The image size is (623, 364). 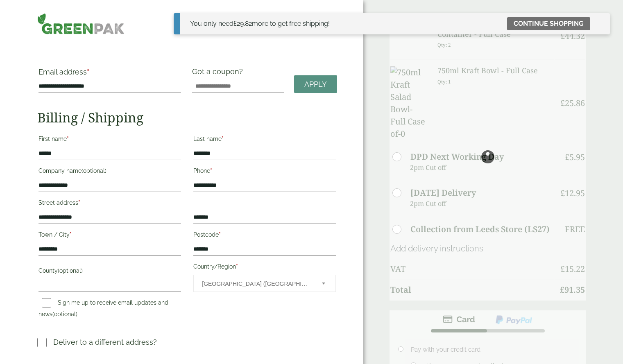 What do you see at coordinates (110, 140) in the screenshot?
I see `label: First name` at bounding box center [110, 140].